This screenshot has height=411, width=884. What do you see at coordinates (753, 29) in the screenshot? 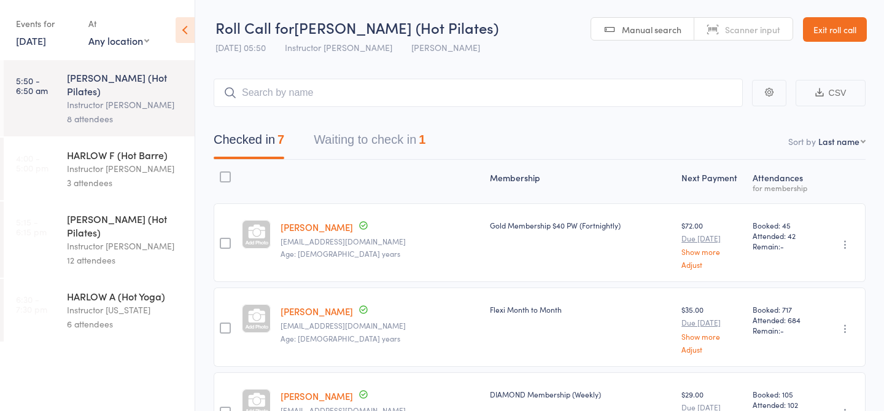
I see `span: Scanner input` at bounding box center [753, 29].